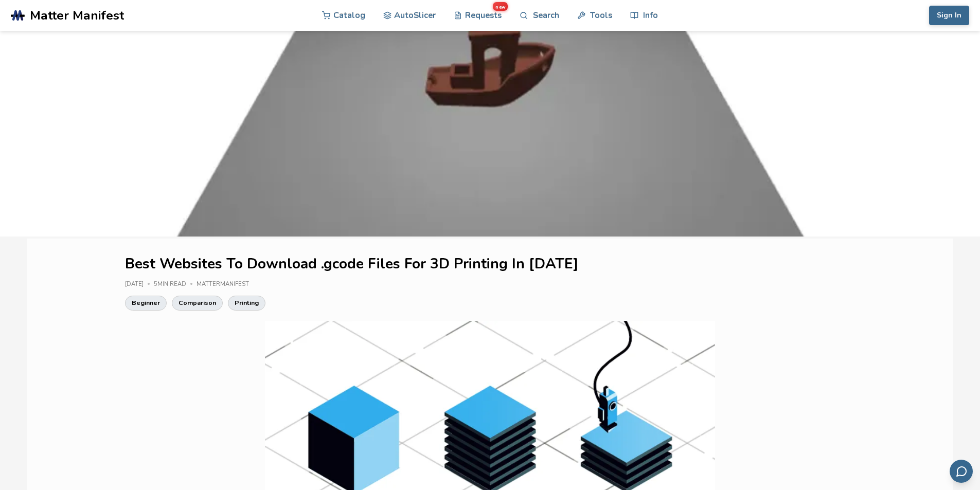  What do you see at coordinates (961, 471) in the screenshot?
I see `button: Send feedback via email` at bounding box center [961, 471].